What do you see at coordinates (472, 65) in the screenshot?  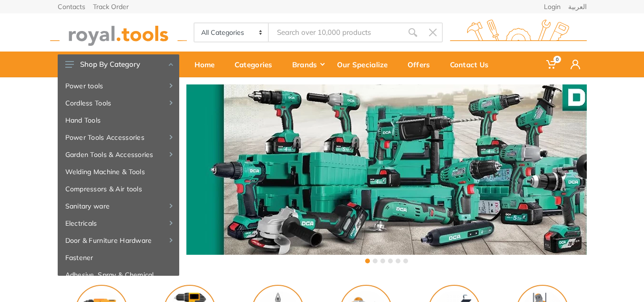 I see `div: Contact Us` at bounding box center [472, 65].